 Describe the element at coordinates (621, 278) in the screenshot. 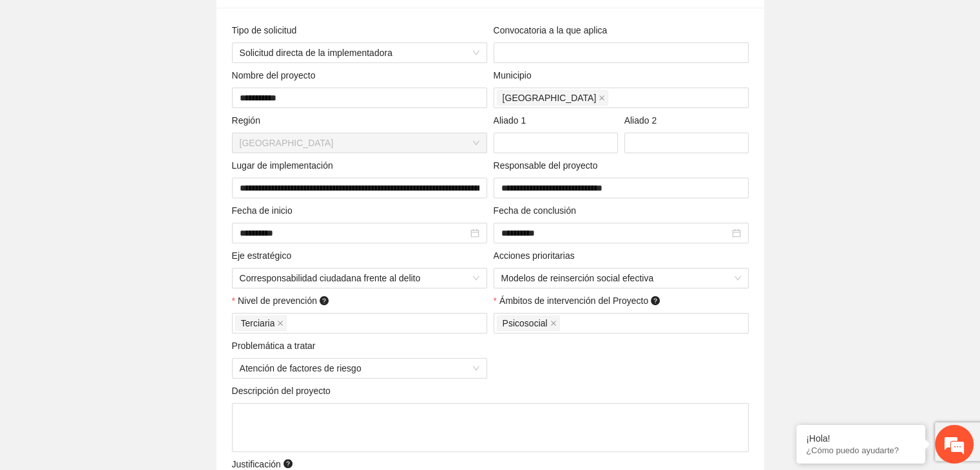

I see `span: Modelos de reinserción social efectiva` at that location.